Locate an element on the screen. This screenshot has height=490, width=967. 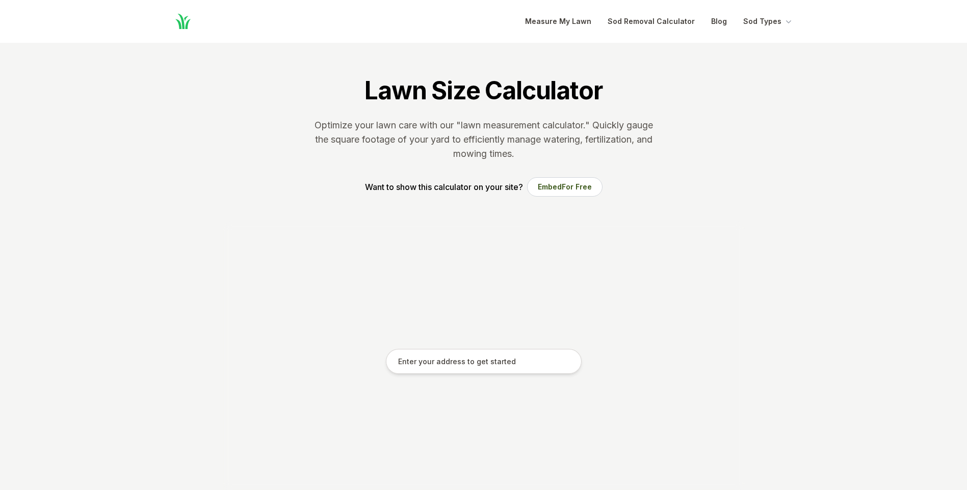
p: Optimize your lawn care with our "lawn measurement calculator." Quickly gauge the square footage ... is located at coordinates (484, 140).